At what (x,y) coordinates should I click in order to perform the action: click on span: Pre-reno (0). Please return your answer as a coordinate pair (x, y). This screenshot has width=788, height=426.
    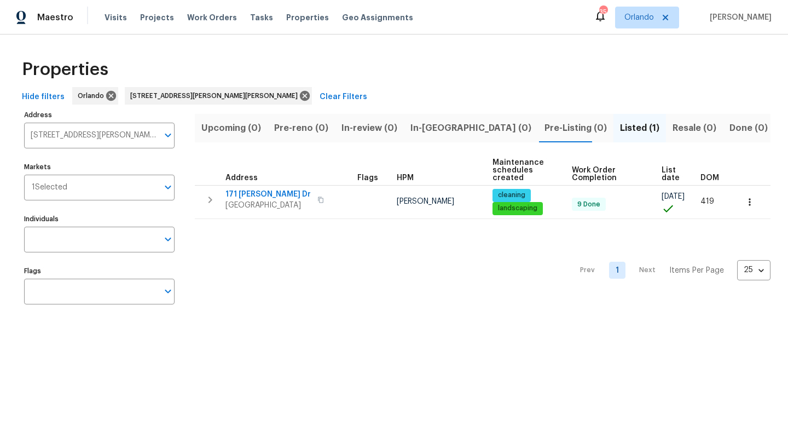
    Looking at the image, I should click on (301, 128).